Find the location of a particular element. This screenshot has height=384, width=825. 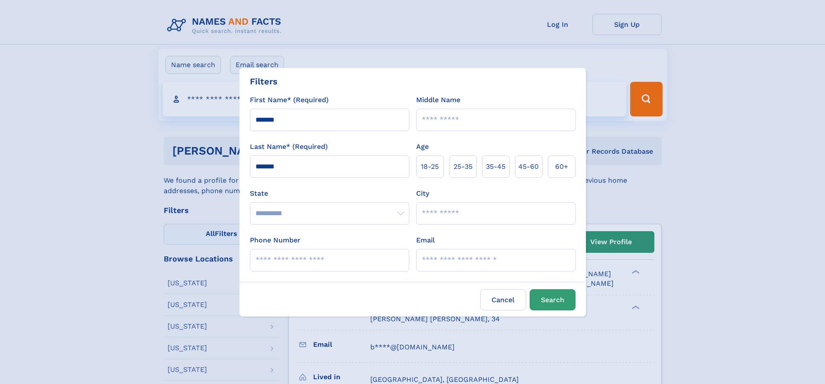

label: Age is located at coordinates (422, 147).